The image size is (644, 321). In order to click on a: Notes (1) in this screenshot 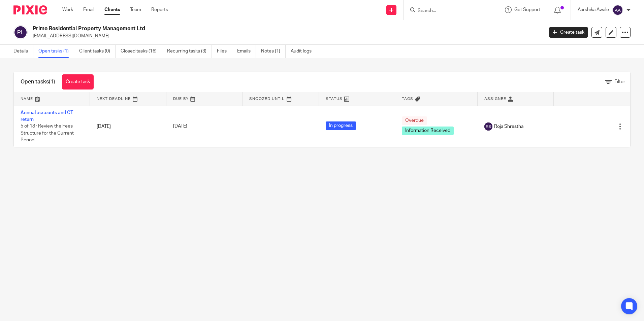, I will do `click(273, 51)`.